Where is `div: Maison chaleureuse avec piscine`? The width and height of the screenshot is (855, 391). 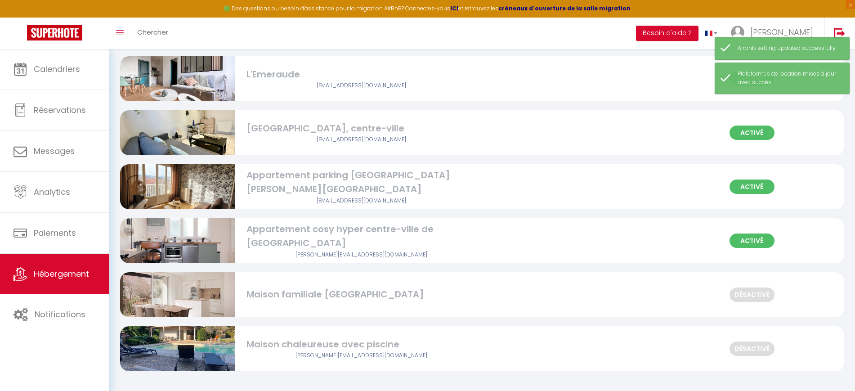 div: Maison chaleureuse avec piscine is located at coordinates (361, 344).